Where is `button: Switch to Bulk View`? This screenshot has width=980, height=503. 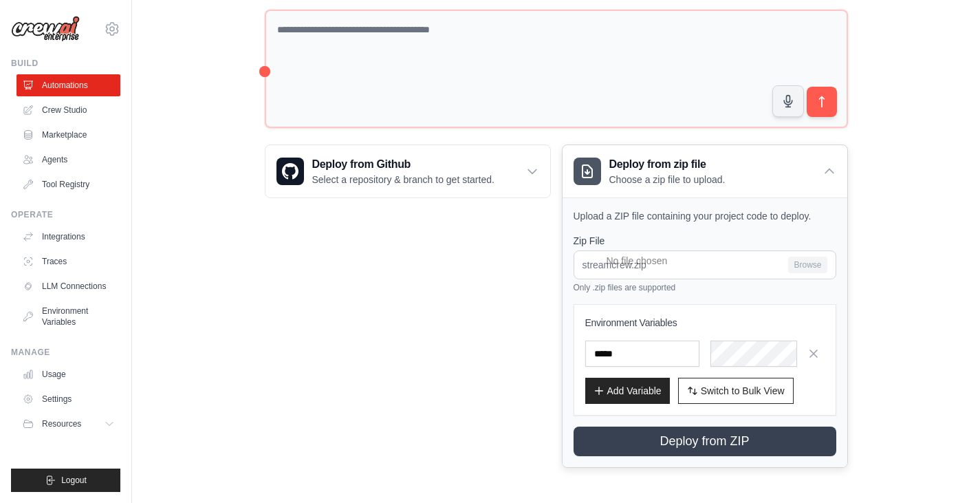 button: Switch to Bulk View is located at coordinates (735, 391).